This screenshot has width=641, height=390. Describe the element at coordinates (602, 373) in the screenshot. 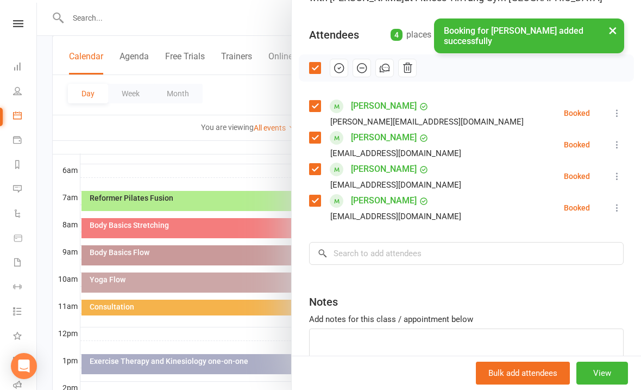

I see `button: View` at that location.